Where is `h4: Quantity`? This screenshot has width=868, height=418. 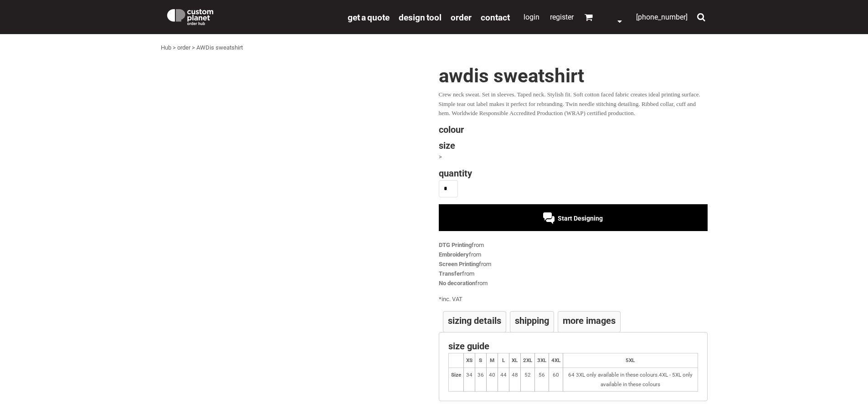 h4: Quantity is located at coordinates (574, 174).